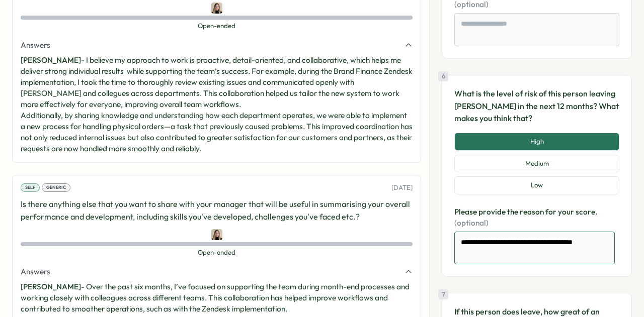 The width and height of the screenshot is (644, 317). I want to click on span: provide, so click(493, 212).